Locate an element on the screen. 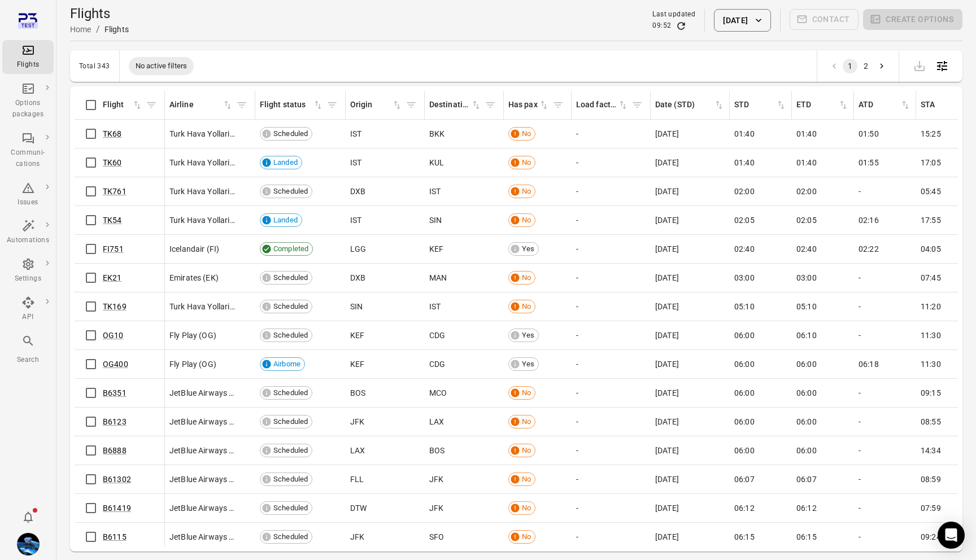 Image resolution: width=976 pixels, height=560 pixels. span: BKK is located at coordinates (436, 134).